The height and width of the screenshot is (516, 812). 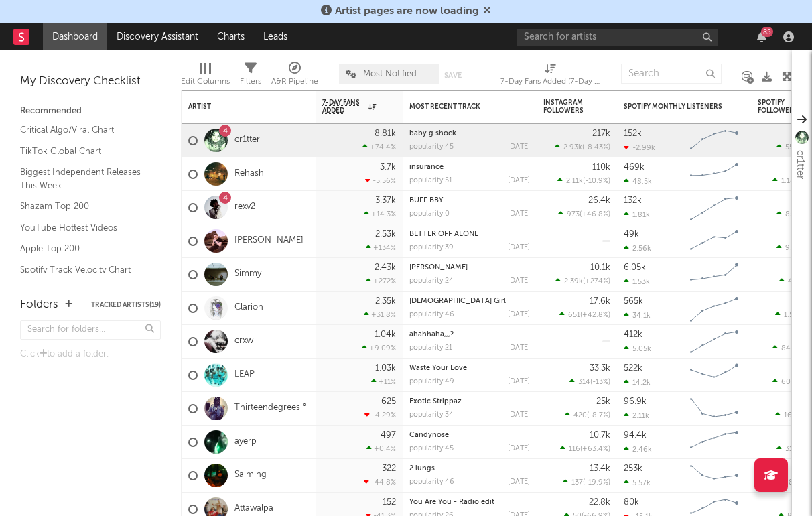 What do you see at coordinates (453, 75) in the screenshot?
I see `button: Save` at bounding box center [453, 75].